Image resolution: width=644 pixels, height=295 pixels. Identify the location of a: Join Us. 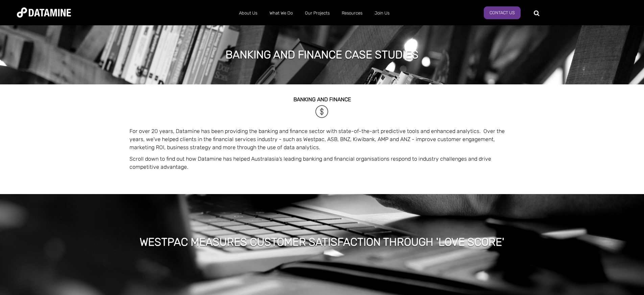
(382, 13).